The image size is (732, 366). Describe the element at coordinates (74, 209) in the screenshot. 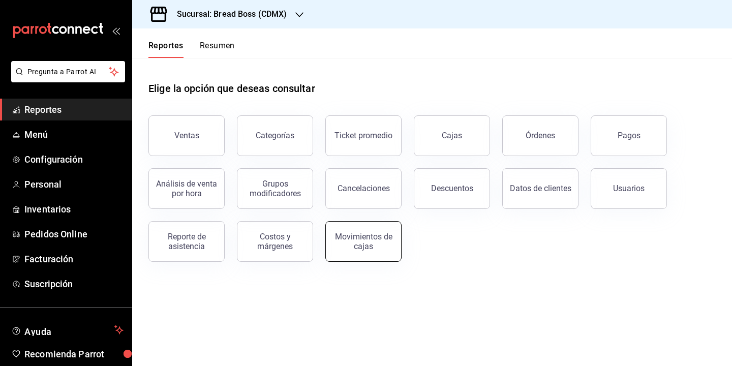

I see `span: Inventarios` at that location.